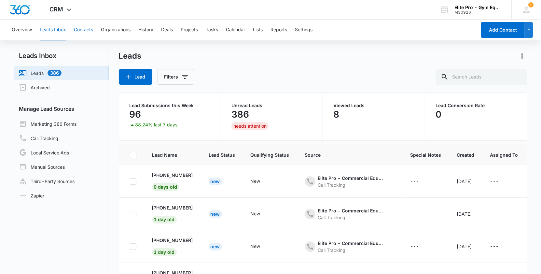 This screenshot has width=541, height=274. I want to click on h2: Leads Inbox, so click(61, 56).